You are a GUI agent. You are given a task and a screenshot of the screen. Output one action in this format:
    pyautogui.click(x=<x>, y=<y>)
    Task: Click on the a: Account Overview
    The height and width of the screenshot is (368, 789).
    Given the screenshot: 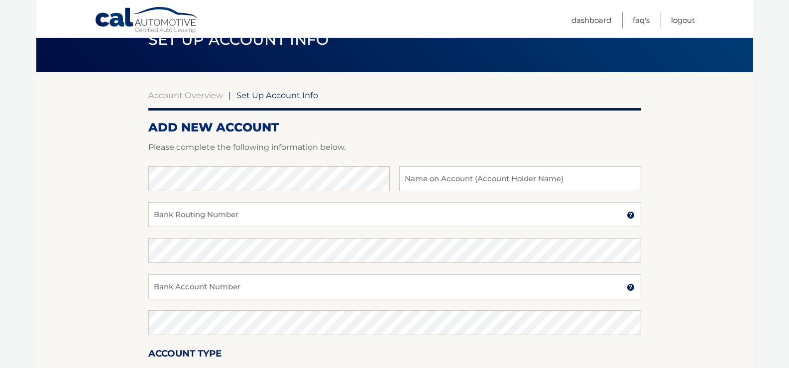 What is the action you would take?
    pyautogui.click(x=186, y=95)
    